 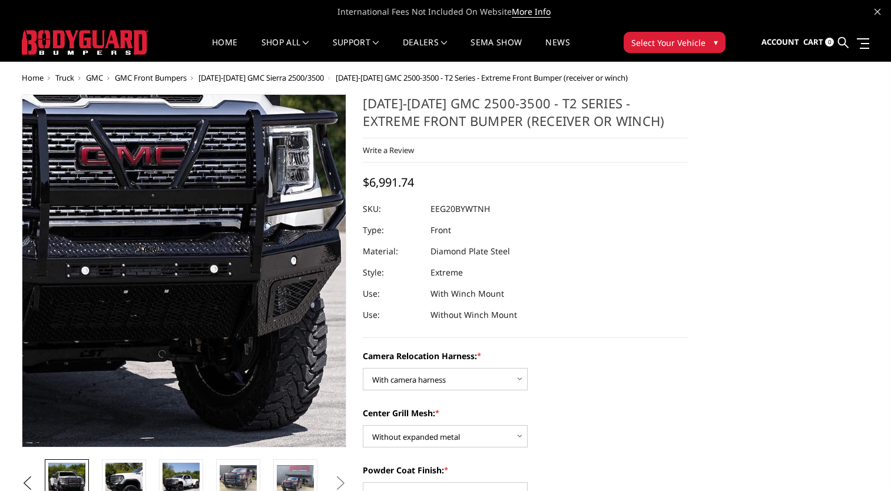 I want to click on span: Cart, so click(x=813, y=42).